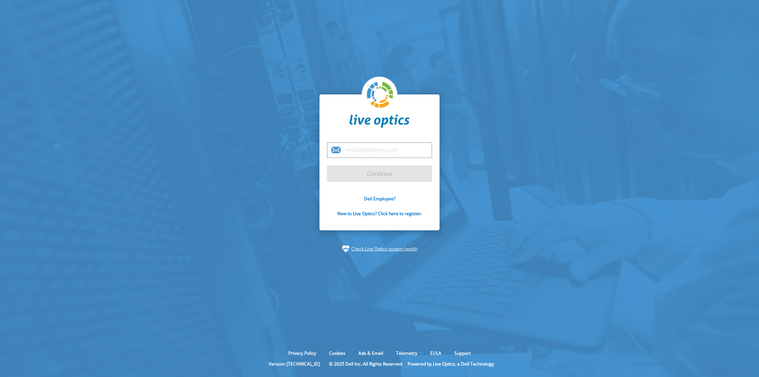 The height and width of the screenshot is (377, 759). I want to click on img: status-check-icon.svg, so click(346, 249).